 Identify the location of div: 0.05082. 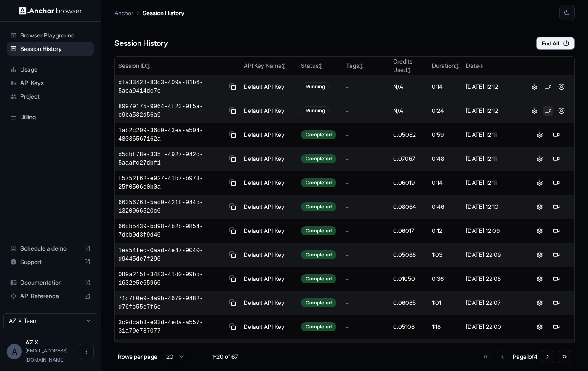
(409, 135).